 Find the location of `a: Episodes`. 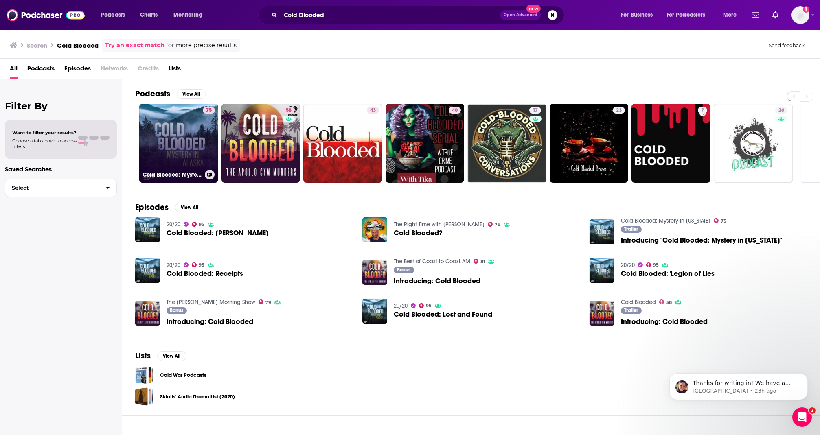

a: Episodes is located at coordinates (77, 70).